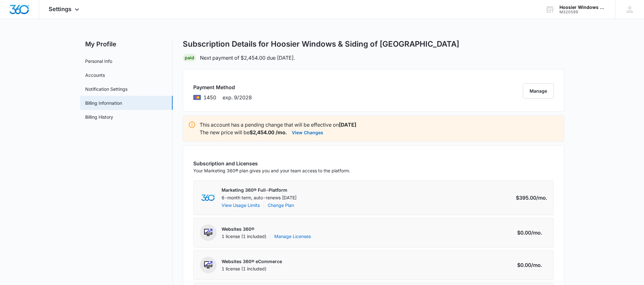  What do you see at coordinates (237, 97) in the screenshot?
I see `span: exp. 9/2028` at bounding box center [237, 97].